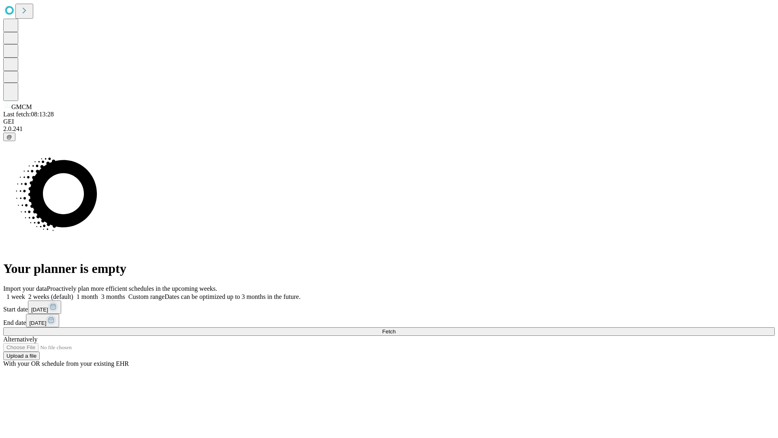 This screenshot has height=438, width=778. What do you see at coordinates (21, 356) in the screenshot?
I see `button: Upload a file` at bounding box center [21, 356].